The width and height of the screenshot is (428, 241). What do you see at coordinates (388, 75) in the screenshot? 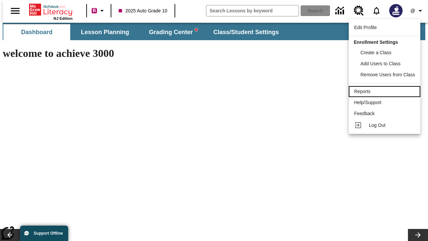
I see `span: Remove Users from Class` at bounding box center [388, 75].